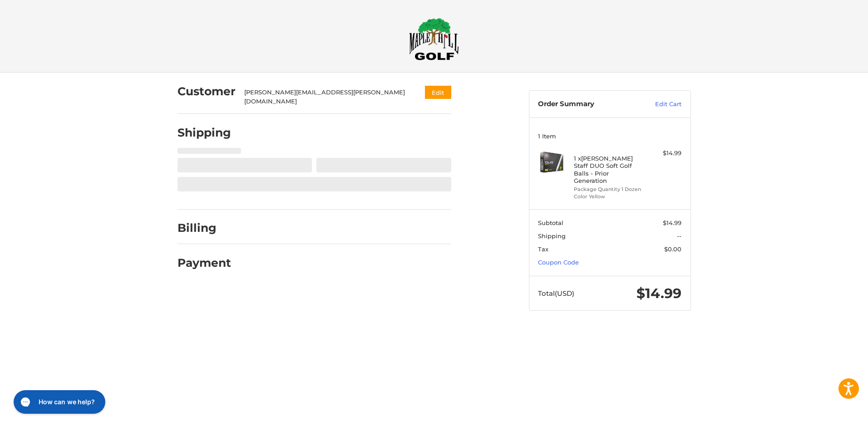  Describe the element at coordinates (204, 228) in the screenshot. I see `h2: Billing` at that location.